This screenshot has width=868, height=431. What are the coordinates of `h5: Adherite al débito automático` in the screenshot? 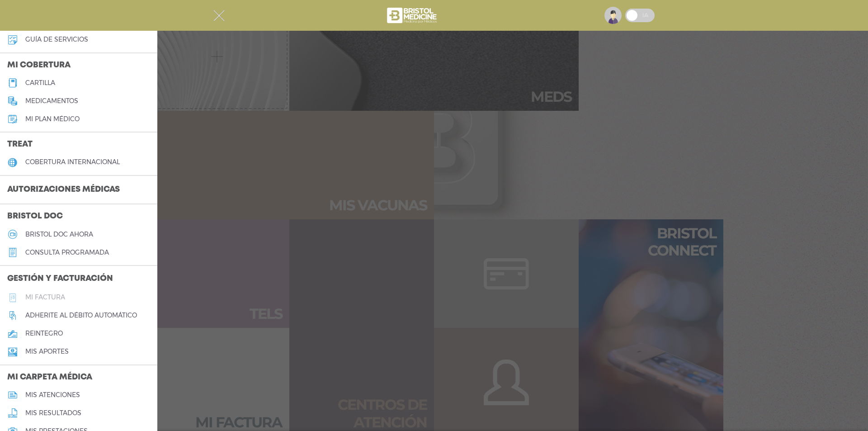 It's located at (81, 315).